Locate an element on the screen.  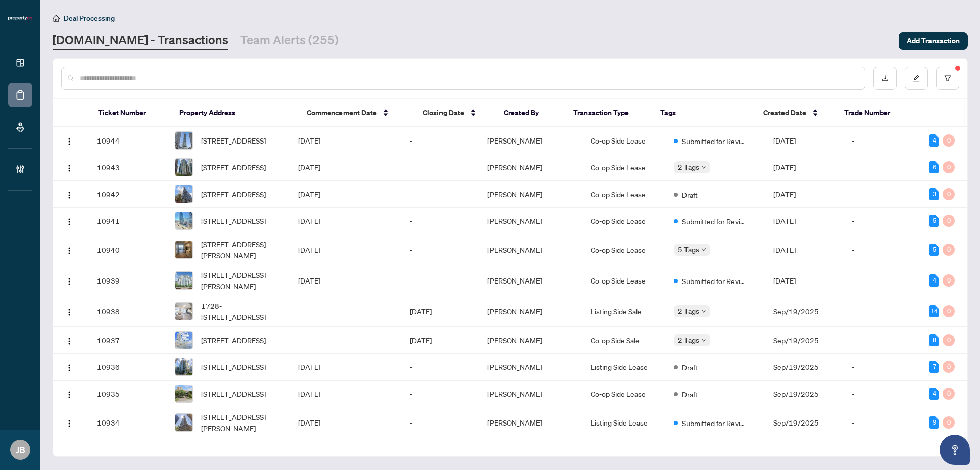
th: Created Date is located at coordinates (795, 113).